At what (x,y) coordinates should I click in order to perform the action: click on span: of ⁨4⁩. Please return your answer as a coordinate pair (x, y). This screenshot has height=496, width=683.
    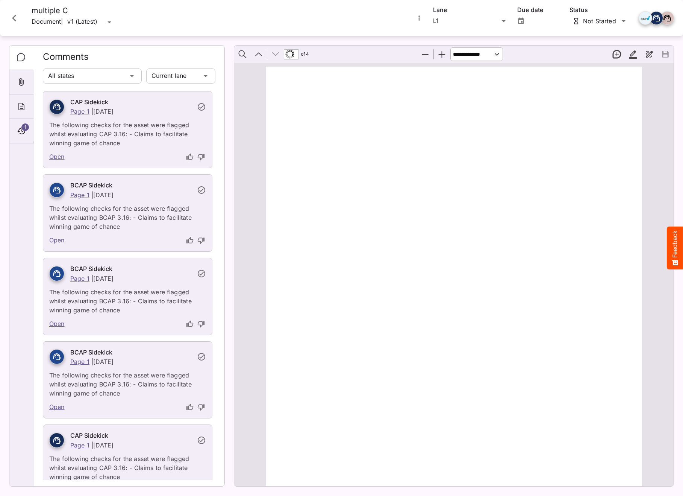
    Looking at the image, I should click on (305, 54).